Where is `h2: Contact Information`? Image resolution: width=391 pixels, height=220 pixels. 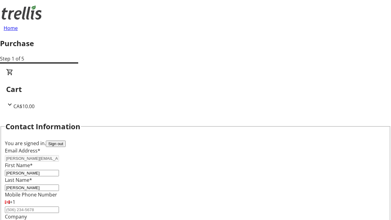
h2: Contact Information is located at coordinates (43, 126).